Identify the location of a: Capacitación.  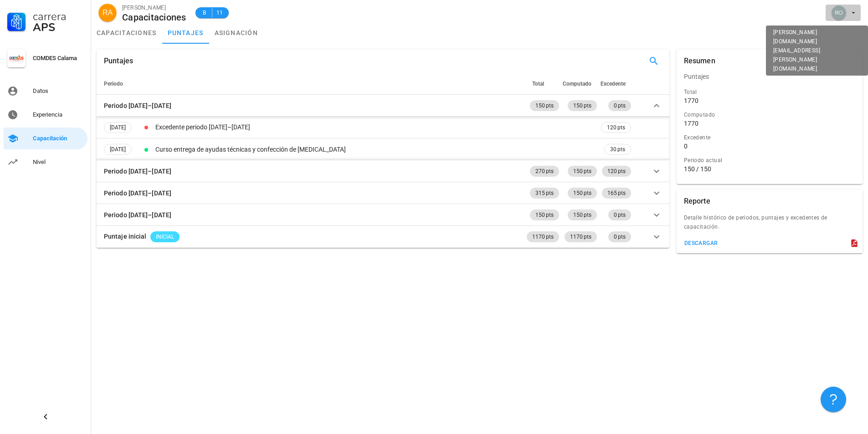
(46, 138).